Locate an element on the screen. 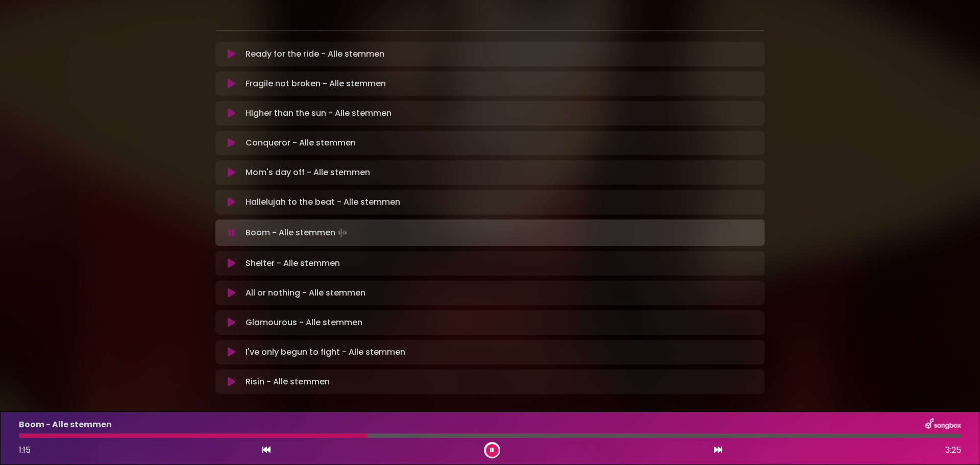  p: Hallelujah to the beat - Alle stemmen is located at coordinates (323, 202).